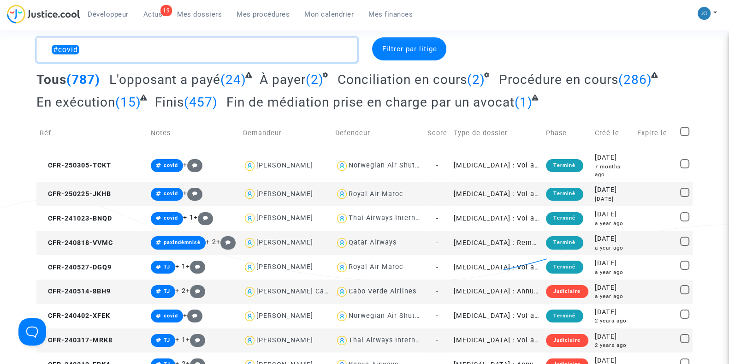 The height and width of the screenshot is (364, 729). Describe the element at coordinates (390, 14) in the screenshot. I see `a: Mes finances` at that location.